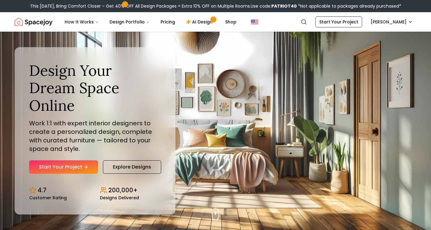 The image size is (431, 230). I want to click on div: Design stats, so click(95, 190).